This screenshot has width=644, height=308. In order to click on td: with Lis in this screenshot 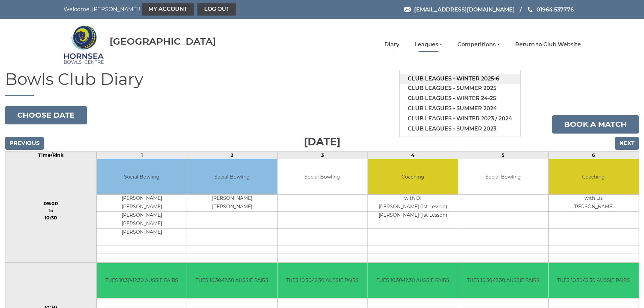, I will do `click(594, 199)`.